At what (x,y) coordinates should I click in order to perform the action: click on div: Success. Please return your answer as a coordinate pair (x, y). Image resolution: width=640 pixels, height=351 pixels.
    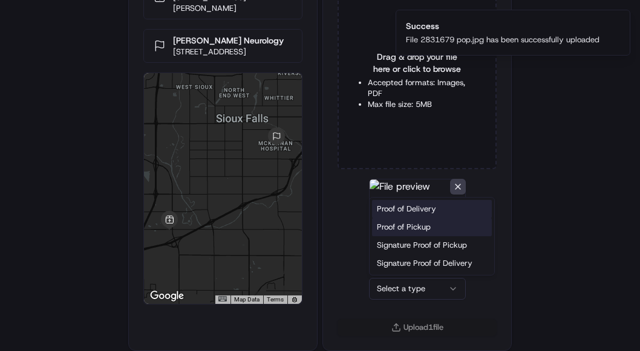
    Looking at the image, I should click on (503, 26).